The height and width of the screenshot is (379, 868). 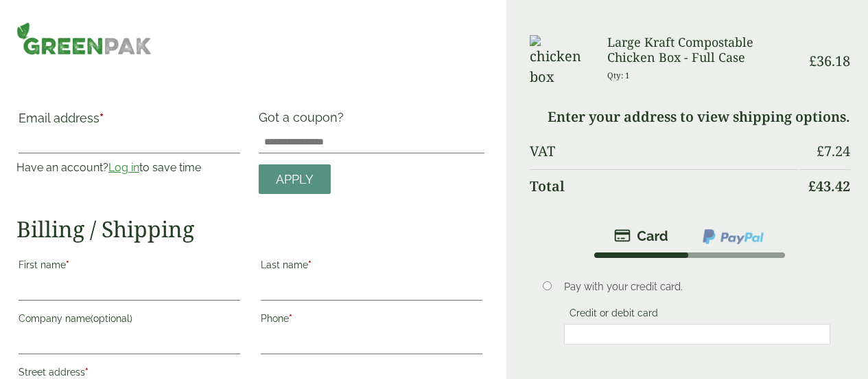 I want to click on bdi: 43.42, so click(x=829, y=185).